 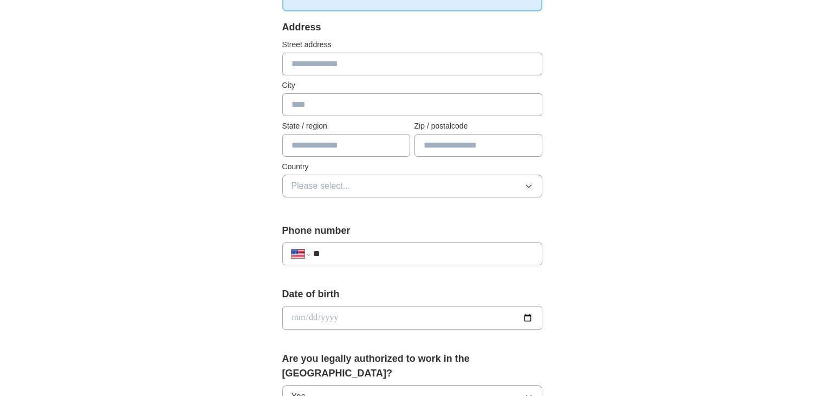 I want to click on label: Phone number, so click(x=412, y=230).